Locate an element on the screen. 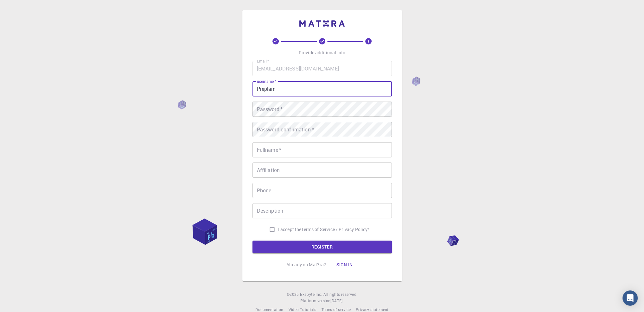  button: Sign in is located at coordinates (344, 265).